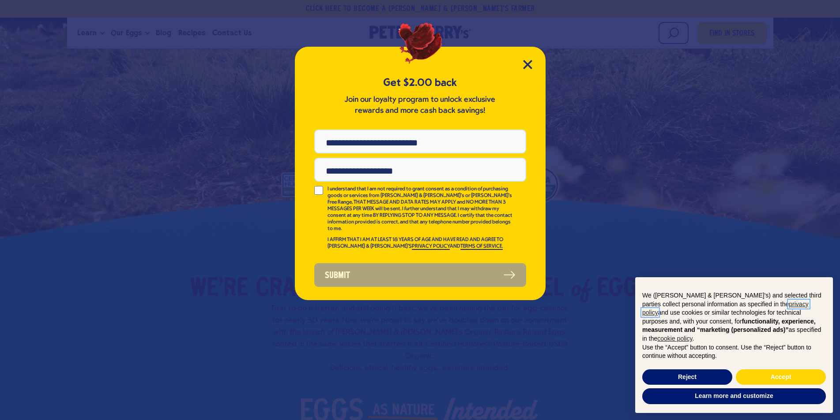  Describe the element at coordinates (420, 82) in the screenshot. I see `h5: Get $2.00 back` at that location.